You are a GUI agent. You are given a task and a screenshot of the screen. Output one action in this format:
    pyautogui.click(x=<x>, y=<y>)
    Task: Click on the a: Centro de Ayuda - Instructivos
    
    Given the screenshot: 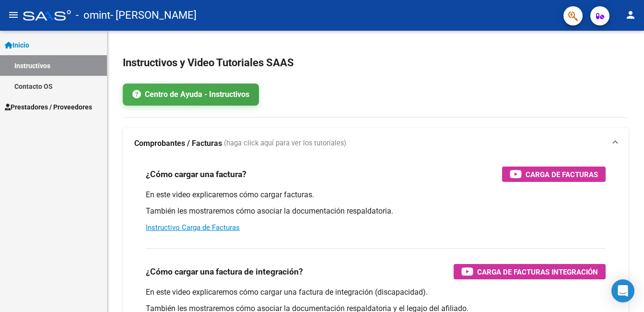 What is the action you would take?
    pyautogui.click(x=191, y=95)
    